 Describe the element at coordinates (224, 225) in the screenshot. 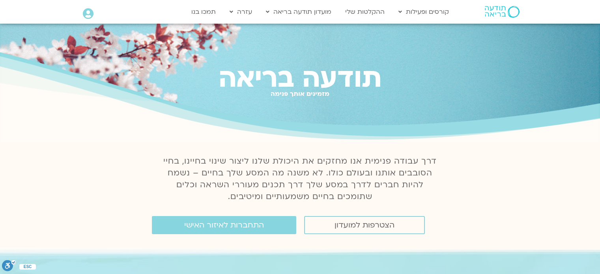

I see `a: התחברות לאיזור האישי` at that location.